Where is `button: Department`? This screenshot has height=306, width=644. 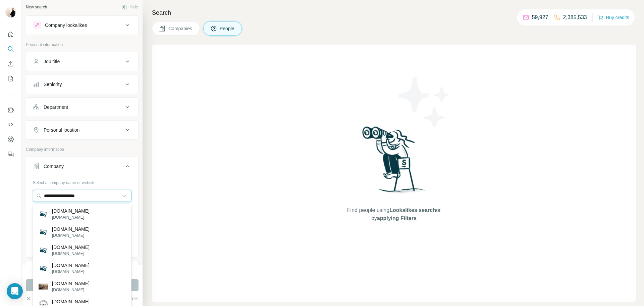
button: Department is located at coordinates (82, 107).